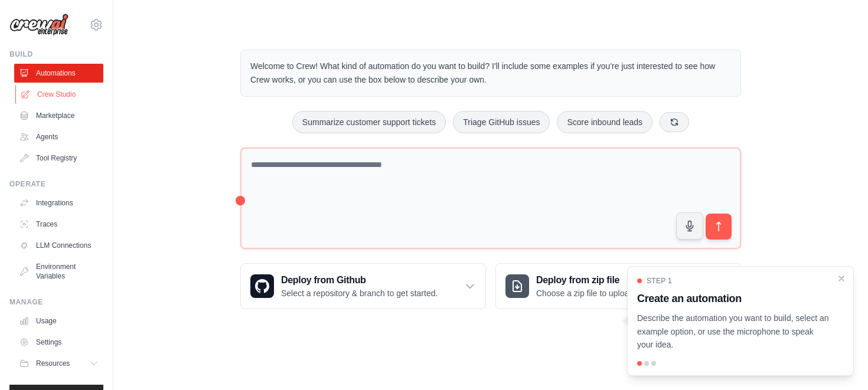  I want to click on a: Traces, so click(59, 224).